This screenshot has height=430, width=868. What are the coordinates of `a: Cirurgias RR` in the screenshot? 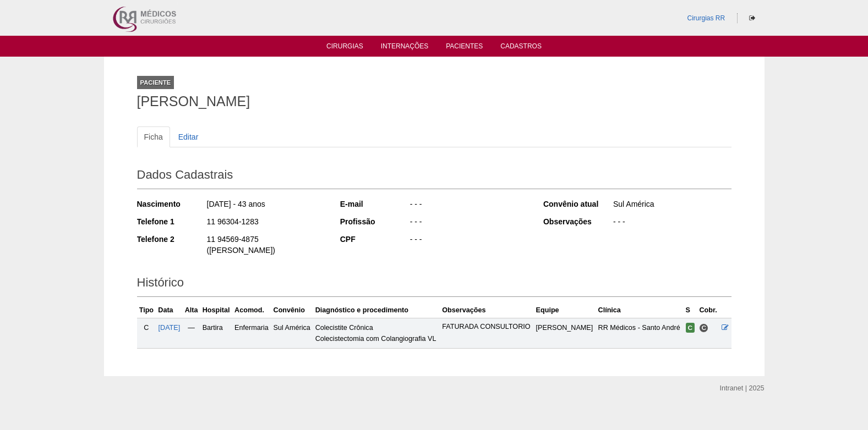 It's located at (706, 19).